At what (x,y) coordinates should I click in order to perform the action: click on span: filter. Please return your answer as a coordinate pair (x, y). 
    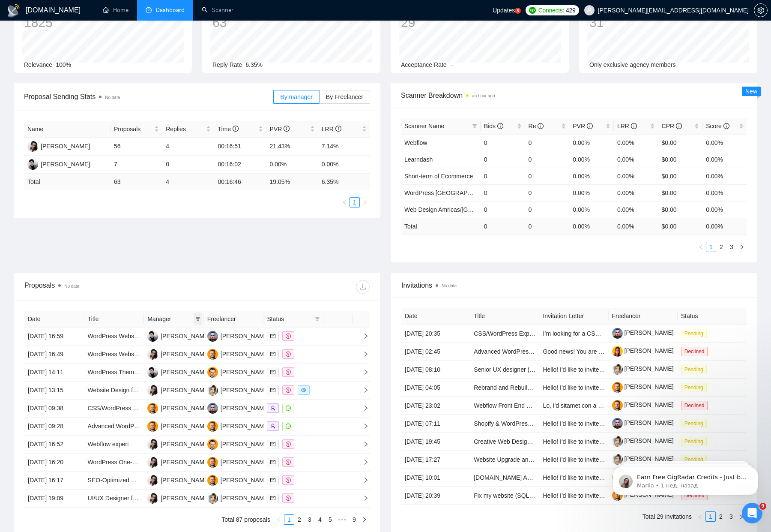
    Looking at the image, I should click on (475, 126).